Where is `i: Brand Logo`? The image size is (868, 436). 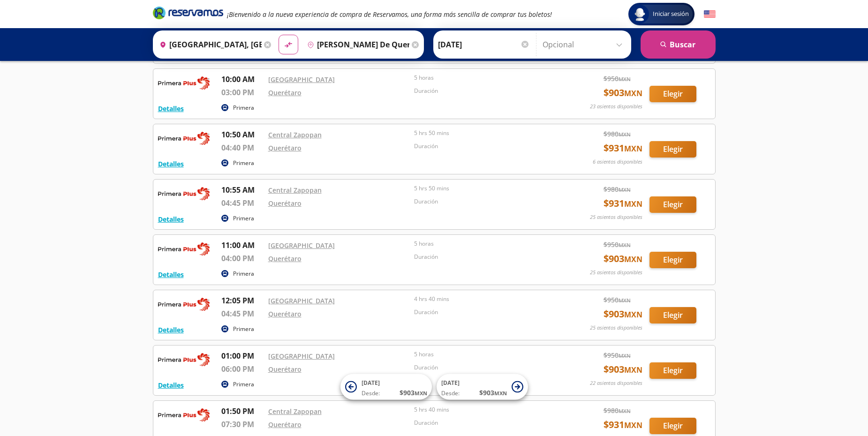 i: Brand Logo is located at coordinates (188, 12).